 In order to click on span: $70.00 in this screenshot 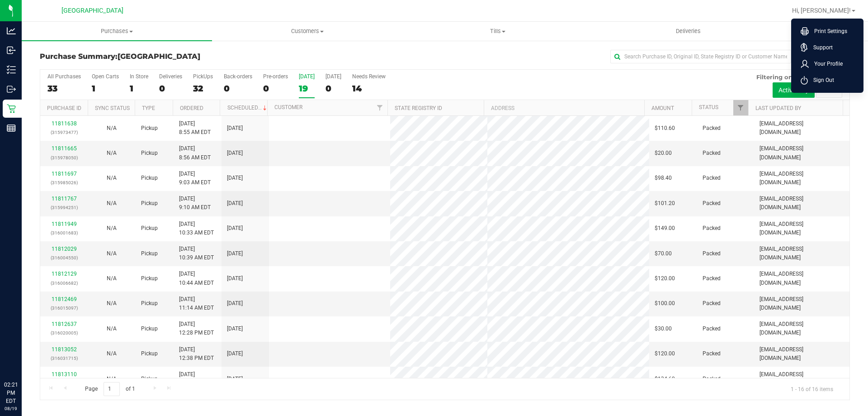, I will do `click(663, 253)`.